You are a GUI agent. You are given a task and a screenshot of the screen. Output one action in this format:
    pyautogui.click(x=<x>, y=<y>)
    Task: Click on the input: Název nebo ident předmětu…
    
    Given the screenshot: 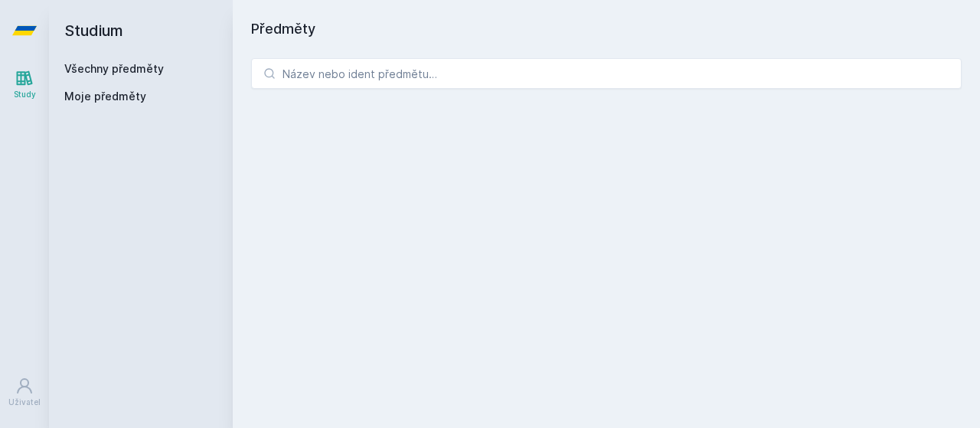 What is the action you would take?
    pyautogui.click(x=606, y=74)
    